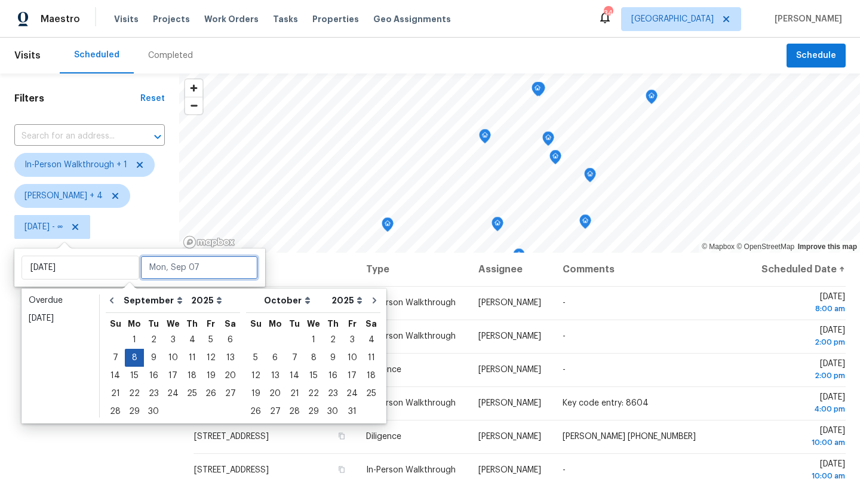  What do you see at coordinates (230, 340) in the screenshot?
I see `div: 6` at bounding box center [230, 340].